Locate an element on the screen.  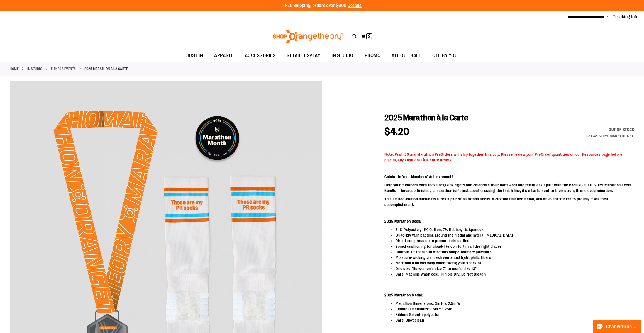
li: Ribbon: Smooth polyester is located at coordinates (515, 314).